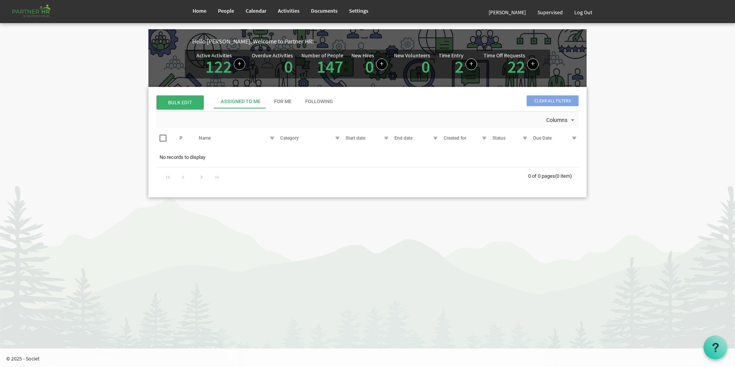 The image size is (735, 367). What do you see at coordinates (216, 176) in the screenshot?
I see `div: Go to last page` at bounding box center [216, 176].